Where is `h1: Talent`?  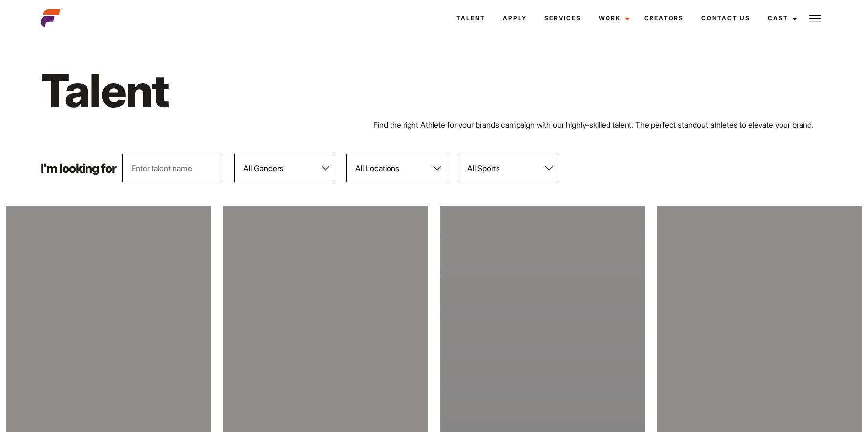
h1: Talent is located at coordinates (267, 90).